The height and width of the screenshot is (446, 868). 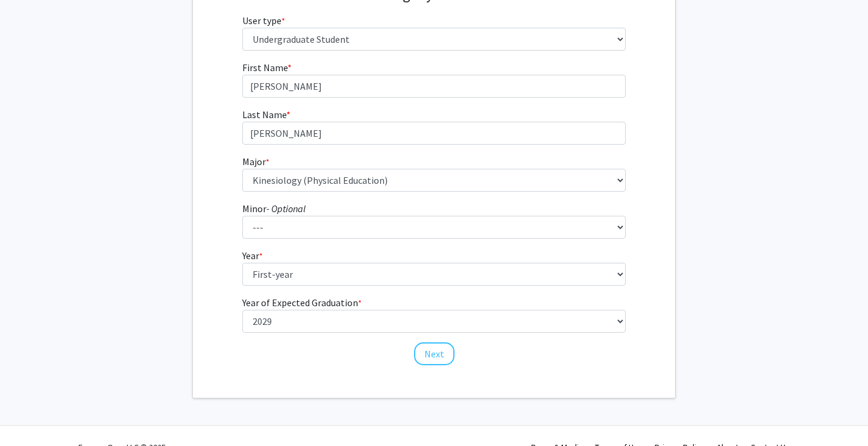 I want to click on label: Year of Expected Graduation, so click(x=302, y=303).